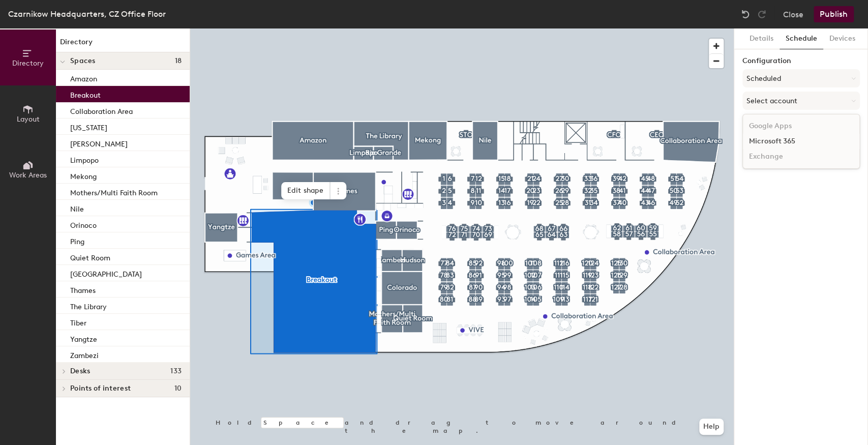  What do you see at coordinates (83, 77) in the screenshot?
I see `p: Amazon` at bounding box center [83, 77].